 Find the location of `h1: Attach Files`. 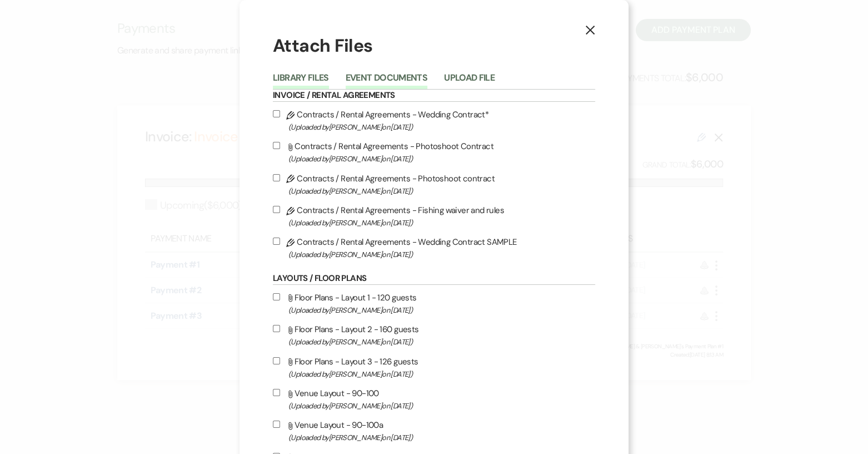

h1: Attach Files is located at coordinates (434, 46).